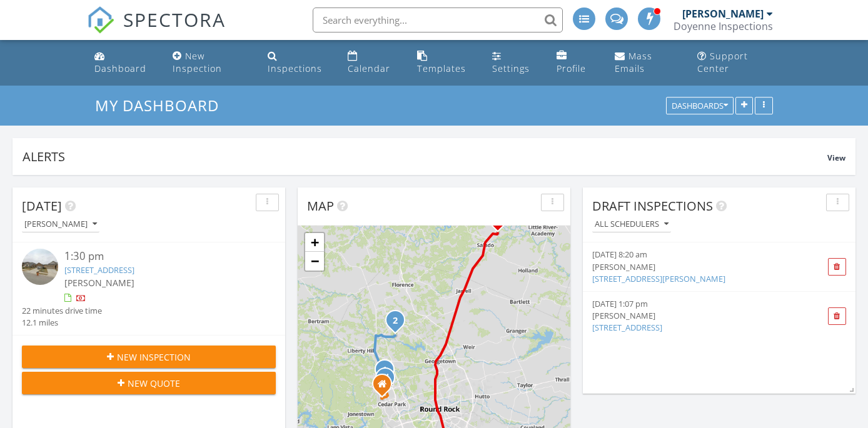 The width and height of the screenshot is (868, 428). What do you see at coordinates (320, 206) in the screenshot?
I see `span: Map` at bounding box center [320, 206].